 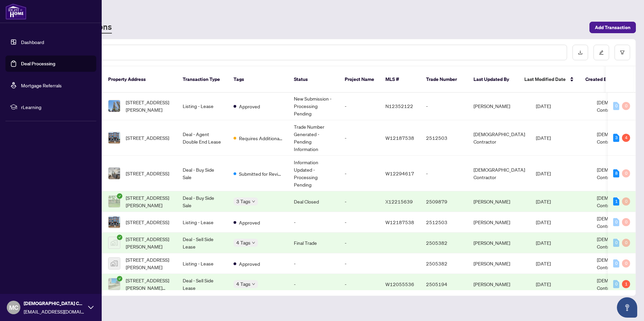 I want to click on span: Add Transaction, so click(x=612, y=27).